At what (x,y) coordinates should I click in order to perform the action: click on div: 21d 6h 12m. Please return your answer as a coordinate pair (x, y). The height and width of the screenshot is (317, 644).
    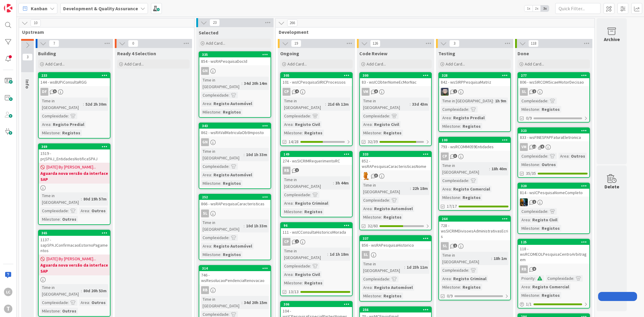
    Looking at the image, I should click on (338, 104).